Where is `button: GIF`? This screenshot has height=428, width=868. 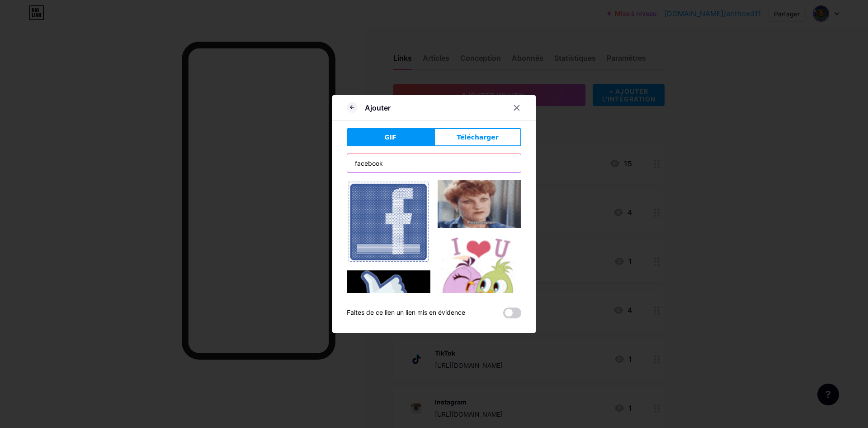
button: GIF is located at coordinates (390, 137).